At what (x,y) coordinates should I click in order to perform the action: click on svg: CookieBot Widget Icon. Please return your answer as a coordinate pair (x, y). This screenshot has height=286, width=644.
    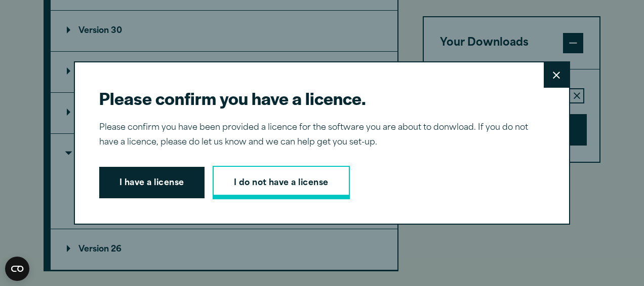
    Looking at the image, I should click on (17, 269).